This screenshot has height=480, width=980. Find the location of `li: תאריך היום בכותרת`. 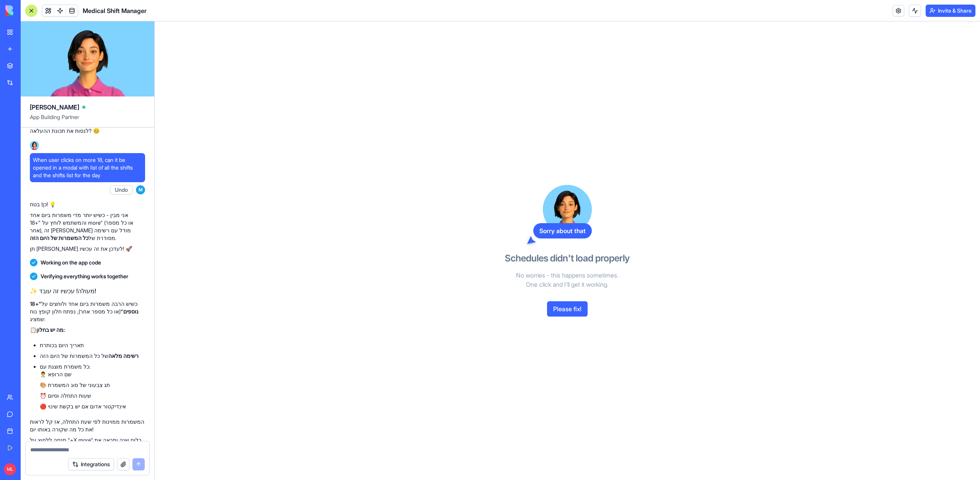

li: תאריך היום בכותרת is located at coordinates (92, 345).